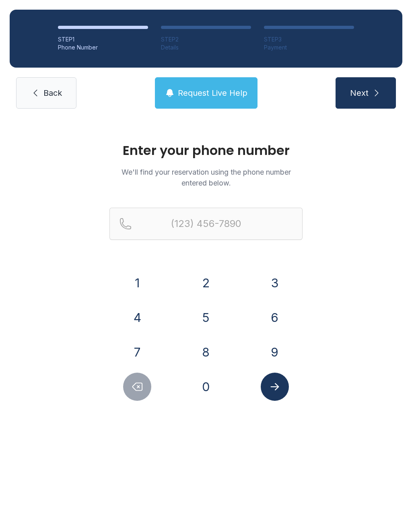 The height and width of the screenshot is (532, 412). What do you see at coordinates (309, 39) in the screenshot?
I see `div: STEP 3` at bounding box center [309, 39].